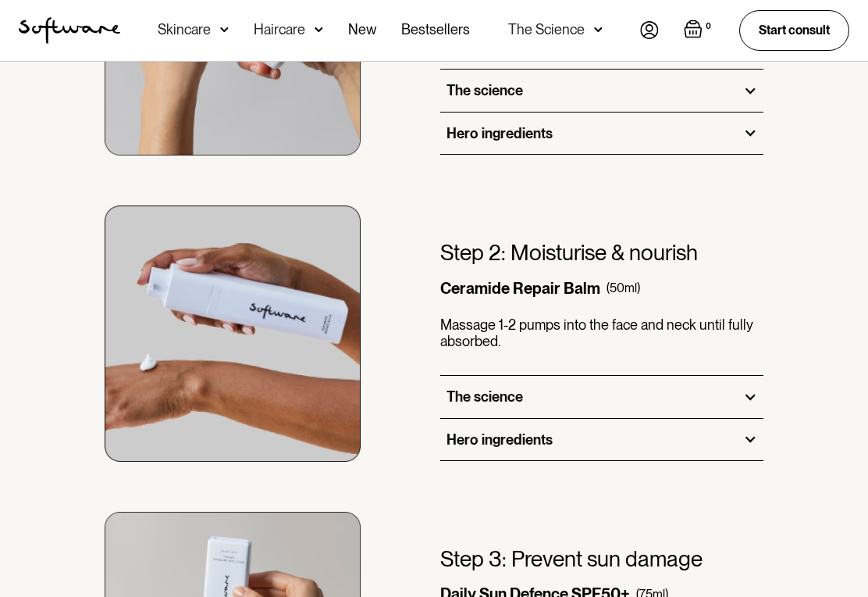 The image size is (868, 597). Describe the element at coordinates (623, 287) in the screenshot. I see `div: (50ml)` at that location.